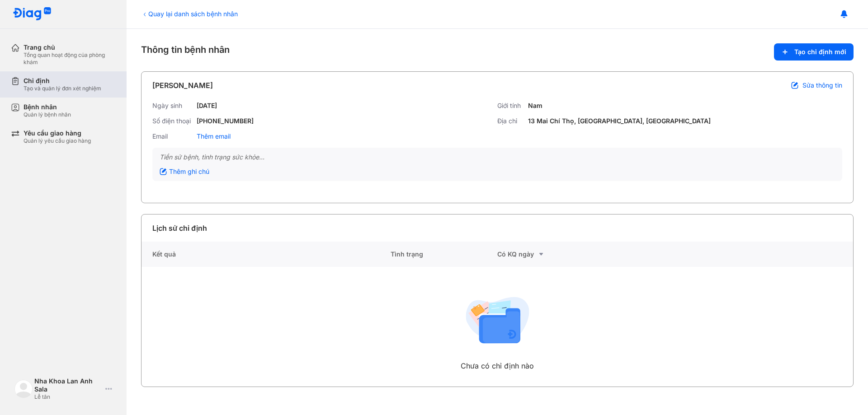  Describe the element at coordinates (179, 228) in the screenshot. I see `div: Lịch sử chỉ định` at that location.